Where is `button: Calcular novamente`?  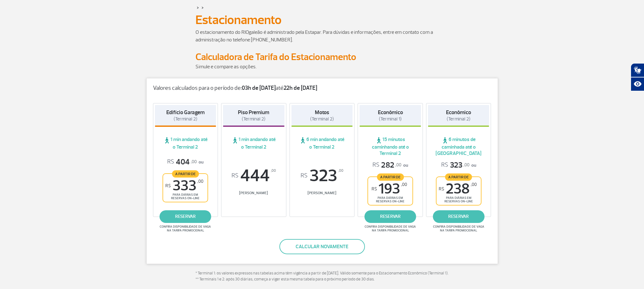 button: Calcular novamente is located at coordinates (322, 247).